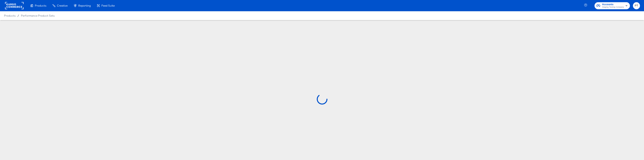 The height and width of the screenshot is (160, 644). What do you see at coordinates (38, 16) in the screenshot?
I see `span: Performance Product Sets` at bounding box center [38, 16].